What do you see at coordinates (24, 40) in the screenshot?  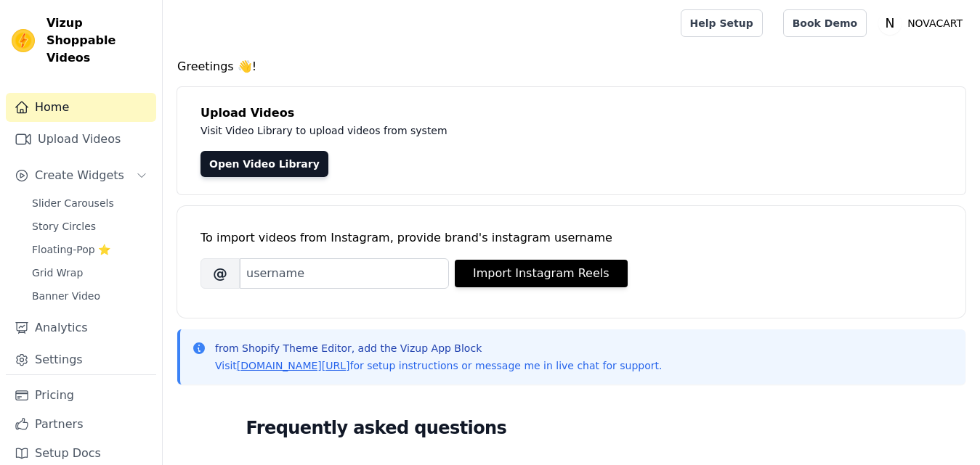 I see `img: Vizup` at bounding box center [24, 40].